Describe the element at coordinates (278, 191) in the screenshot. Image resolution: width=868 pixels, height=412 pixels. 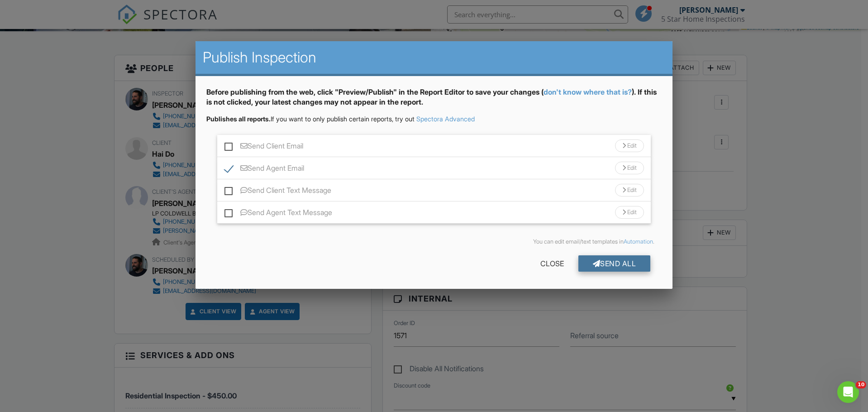
I see `label: Send Client Text Message` at that location.